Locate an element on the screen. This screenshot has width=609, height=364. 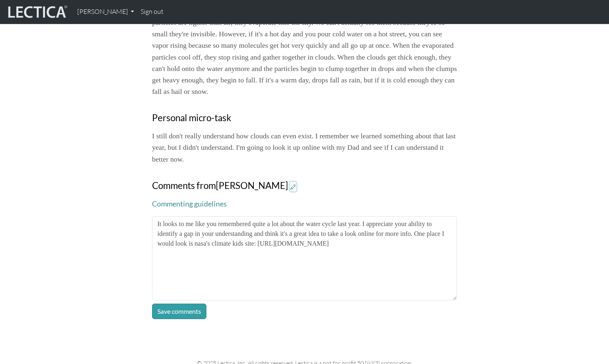
img: lecticalive is located at coordinates (37, 12).